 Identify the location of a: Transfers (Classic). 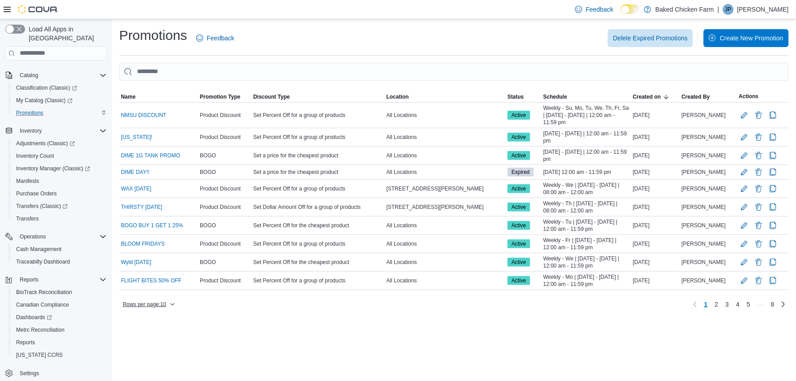
(60, 206).